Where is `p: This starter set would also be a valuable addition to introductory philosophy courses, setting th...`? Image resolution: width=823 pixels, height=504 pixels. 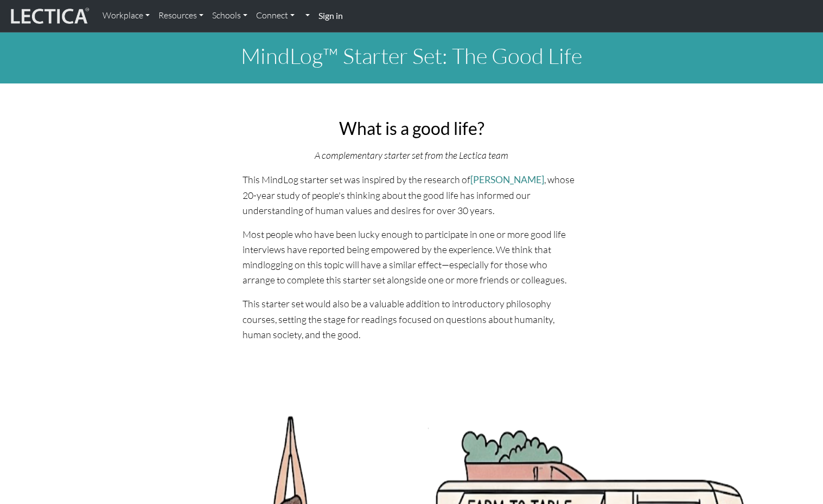
p: This starter set would also be a valuable addition to introductory philosophy courses, setting th... is located at coordinates (412, 319).